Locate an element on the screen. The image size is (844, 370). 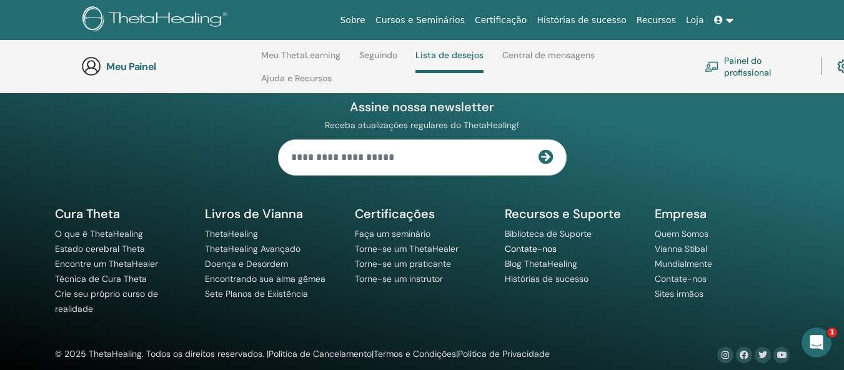
a: Sites irmãos is located at coordinates (679, 294).